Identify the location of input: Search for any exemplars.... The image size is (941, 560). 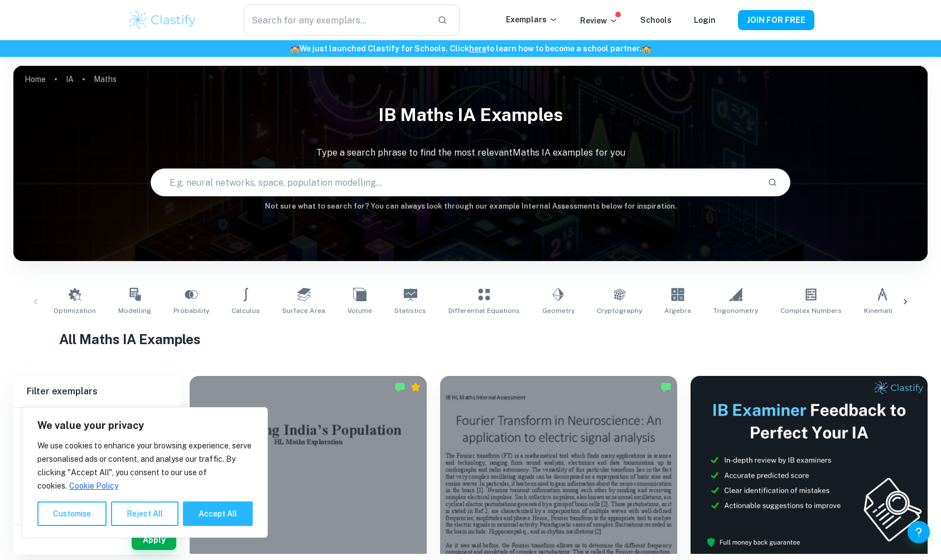
(336, 20).